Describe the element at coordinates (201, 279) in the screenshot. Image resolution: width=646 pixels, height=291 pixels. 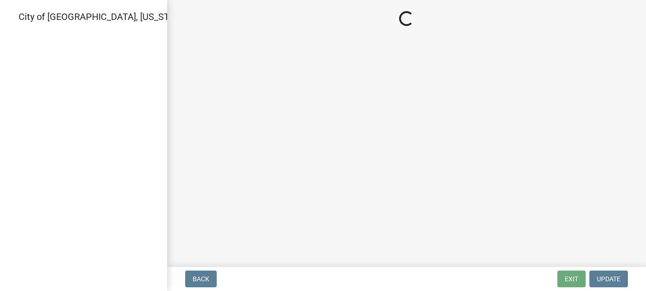
I see `span: Back` at that location.